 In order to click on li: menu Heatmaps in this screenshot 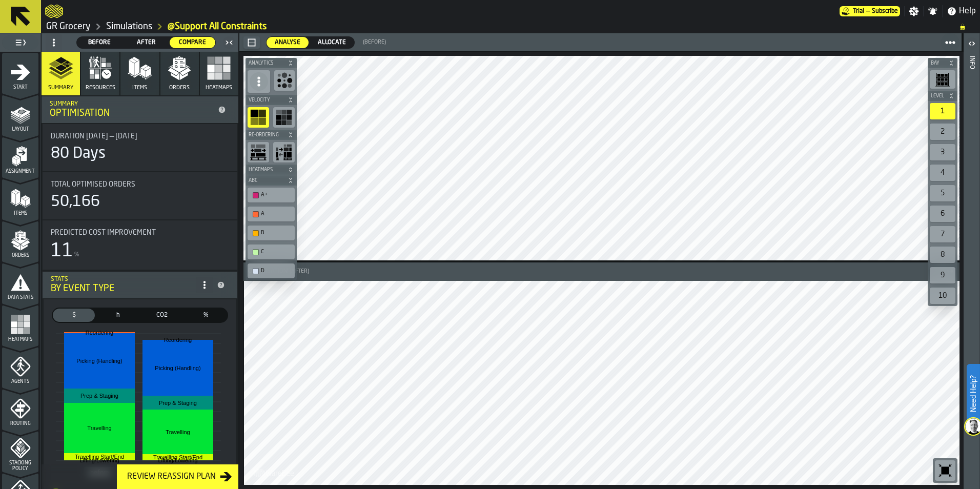, I will do `click(20, 325)`.